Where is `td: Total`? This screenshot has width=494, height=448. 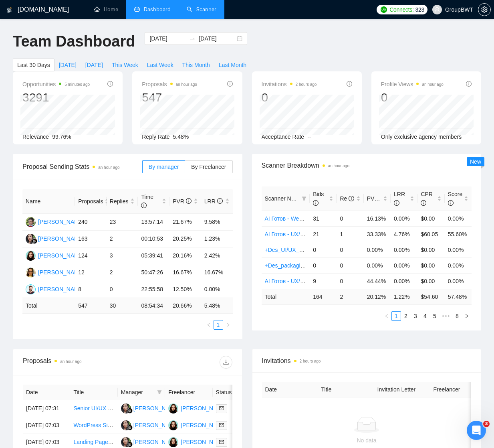 td: Total is located at coordinates (286, 296).